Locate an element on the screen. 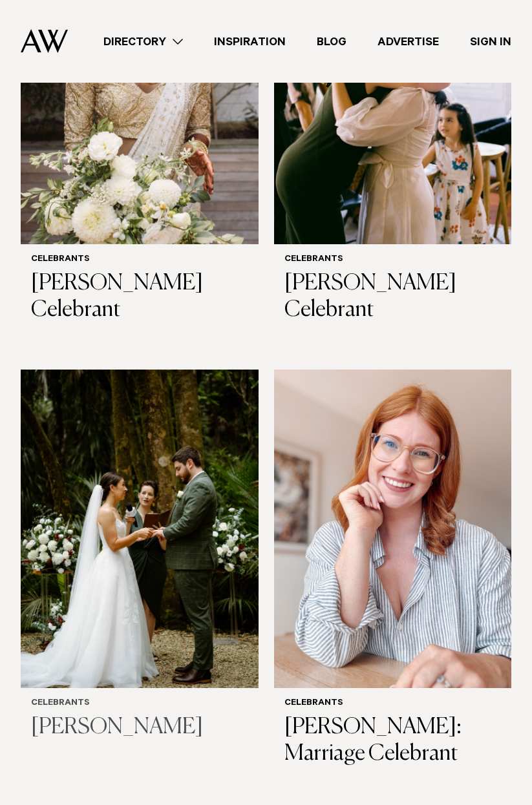 The image size is (532, 805). img: Auckland Weddings Celebrants | Erin Jacomb: Marriage Celebrant is located at coordinates (393, 528).